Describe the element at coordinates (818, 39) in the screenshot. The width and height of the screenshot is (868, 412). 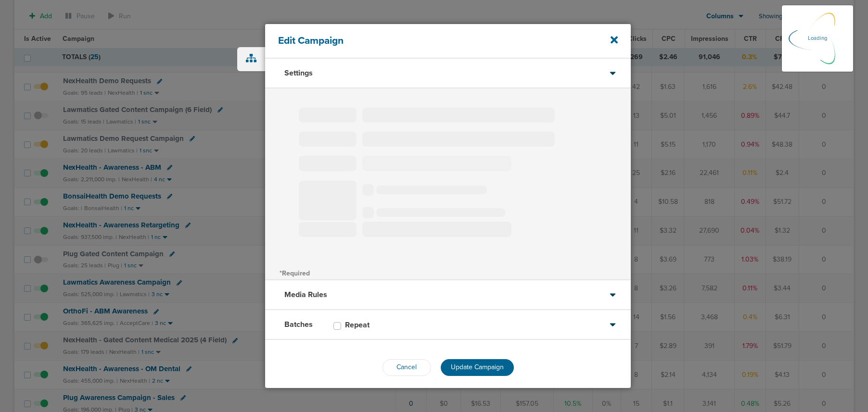
I see `p: Loading` at that location.